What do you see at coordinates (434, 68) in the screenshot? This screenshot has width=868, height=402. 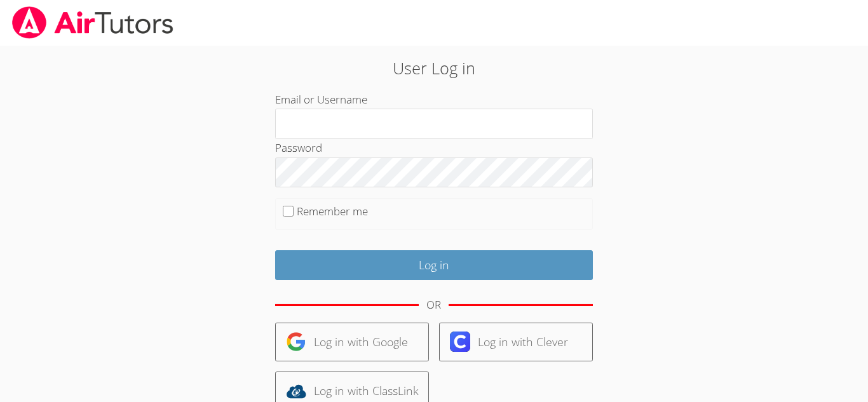 I see `h2: User Log in` at bounding box center [434, 68].